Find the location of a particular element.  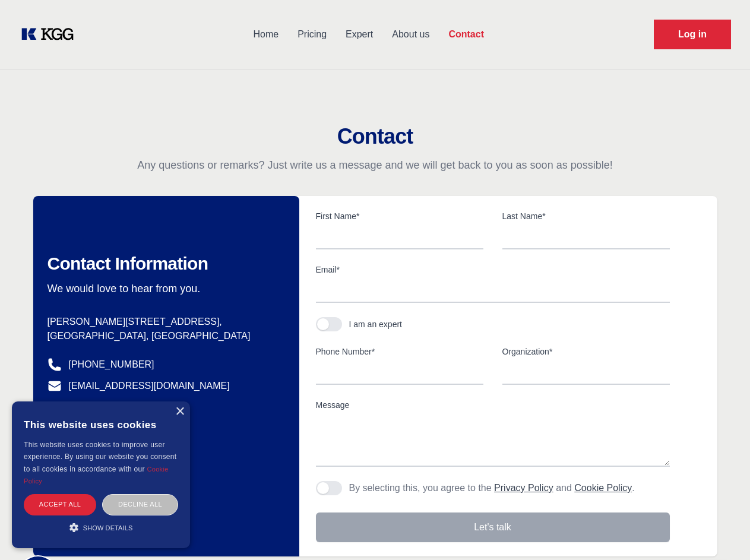

div: Show details is located at coordinates (101, 527).